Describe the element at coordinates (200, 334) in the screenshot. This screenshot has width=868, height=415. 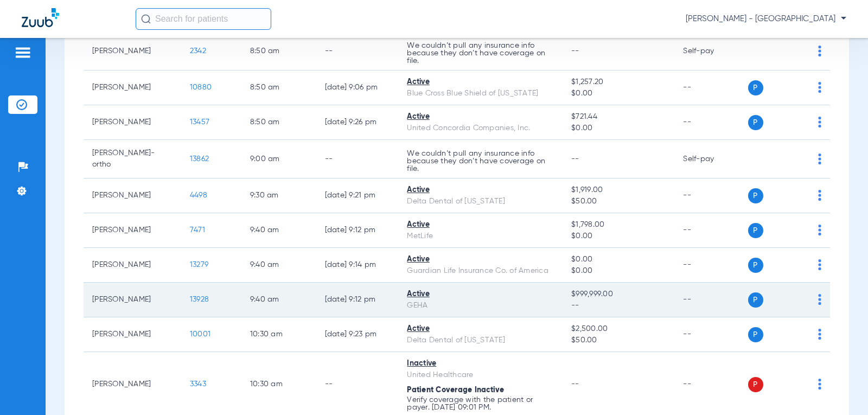
I see `span: 10001` at that location.